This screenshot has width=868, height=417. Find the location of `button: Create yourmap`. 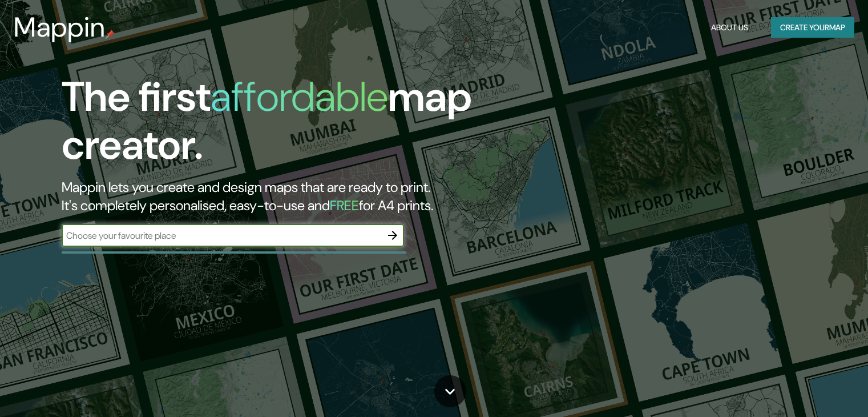

button: Create yourmap is located at coordinates (813, 28).